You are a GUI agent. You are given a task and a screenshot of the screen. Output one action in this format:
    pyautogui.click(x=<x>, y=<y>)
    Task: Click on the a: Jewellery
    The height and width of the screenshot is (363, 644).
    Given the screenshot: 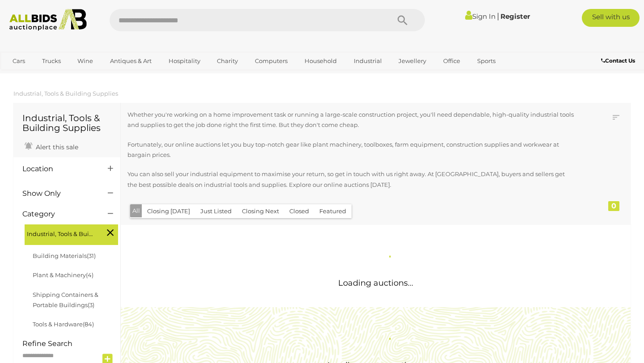 What is the action you would take?
    pyautogui.click(x=412, y=61)
    